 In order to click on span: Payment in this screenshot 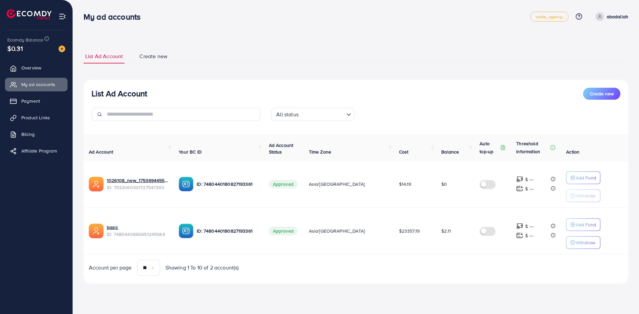, I will do `click(31, 101)`.